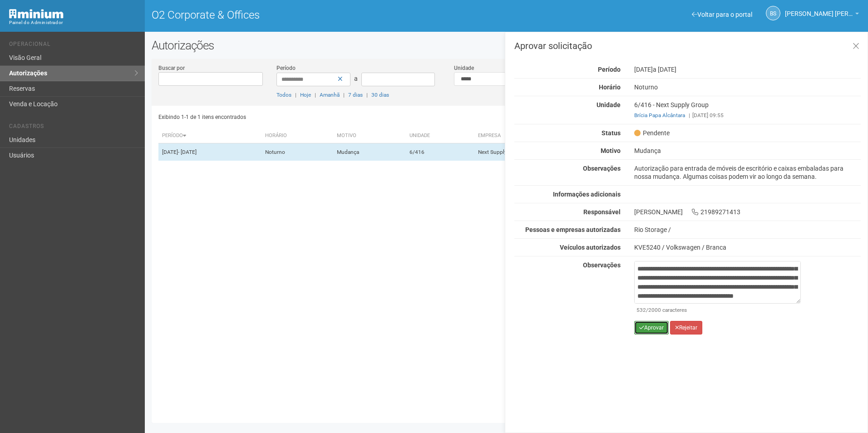  Describe the element at coordinates (506, 45) in the screenshot. I see `h2: Autorizações` at that location.